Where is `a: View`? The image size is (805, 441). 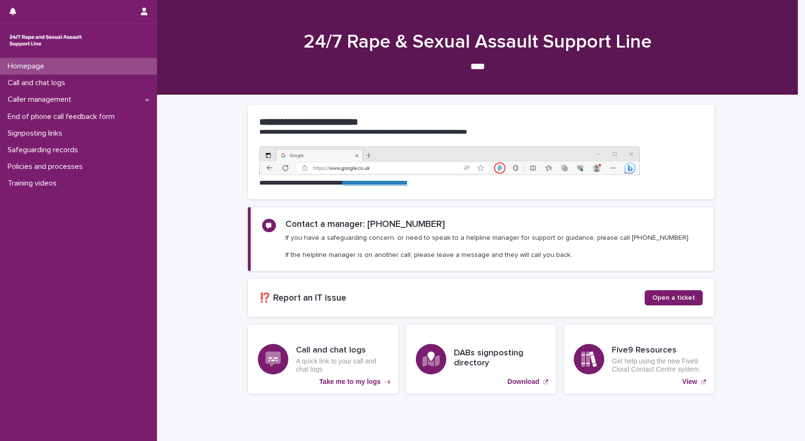
a: View is located at coordinates (639, 359).